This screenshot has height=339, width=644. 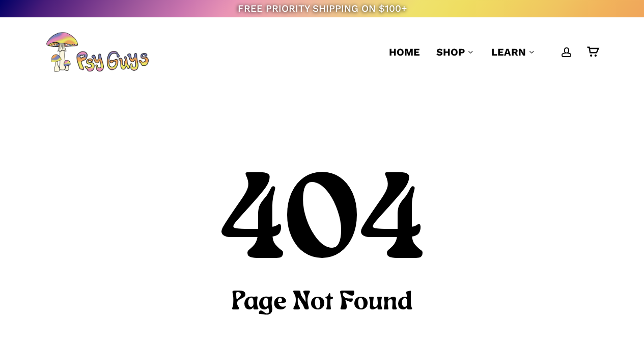 I want to click on span: Home, so click(x=404, y=52).